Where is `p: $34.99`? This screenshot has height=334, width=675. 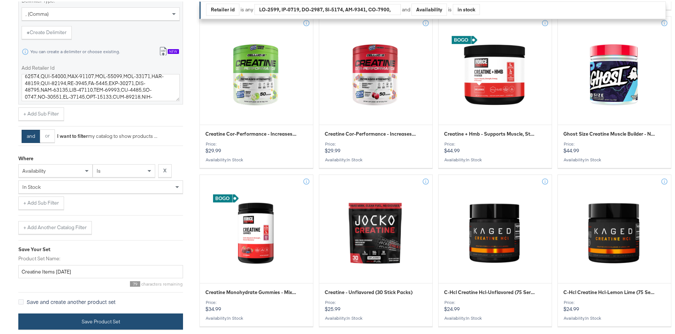 p: $34.99 is located at coordinates (256, 304).